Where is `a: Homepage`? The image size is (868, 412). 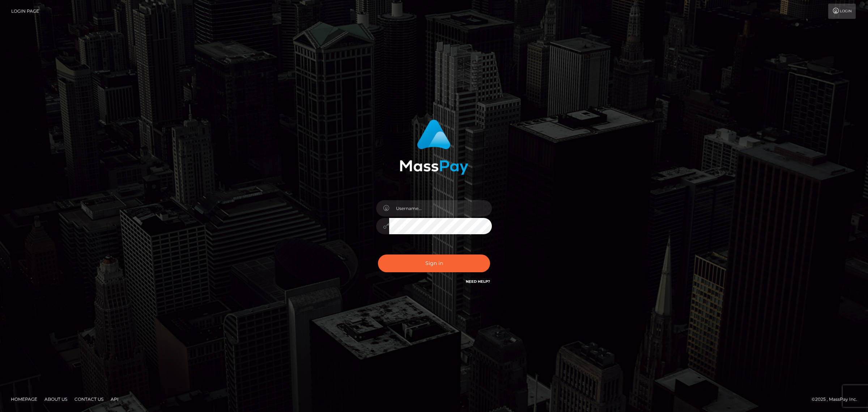 a: Homepage is located at coordinates (24, 399).